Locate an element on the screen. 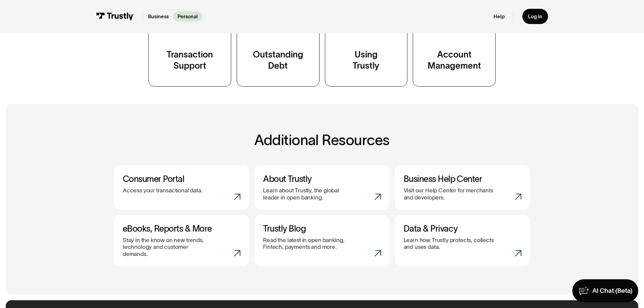 The image size is (644, 308). a: About TrustlyLearn about Trustly, the global leader in open banking. is located at coordinates (322, 187).